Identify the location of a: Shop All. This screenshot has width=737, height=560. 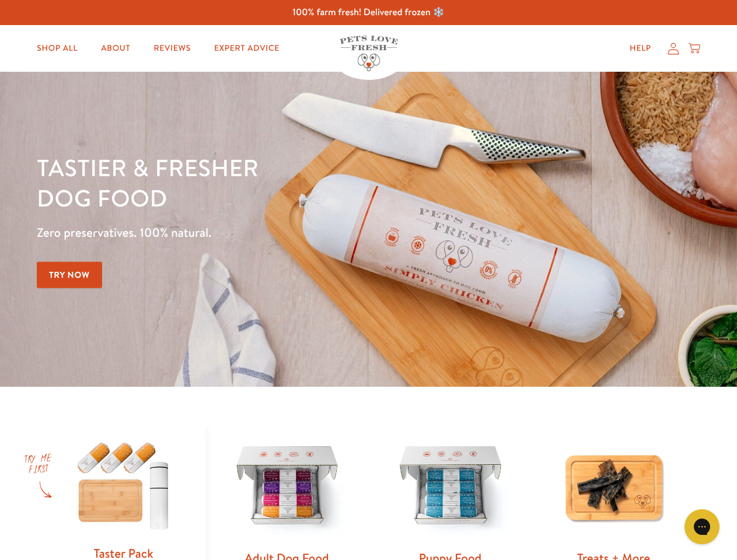
(57, 49).